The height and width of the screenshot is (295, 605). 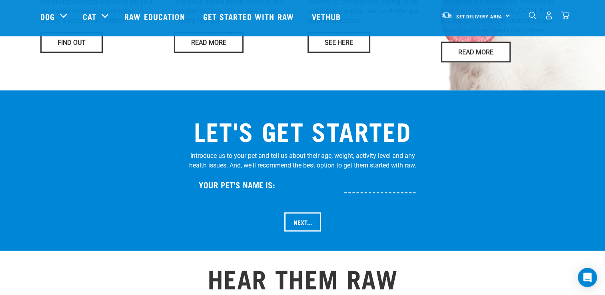 What do you see at coordinates (479, 16) in the screenshot?
I see `span: Set Delivery Area` at bounding box center [479, 16].